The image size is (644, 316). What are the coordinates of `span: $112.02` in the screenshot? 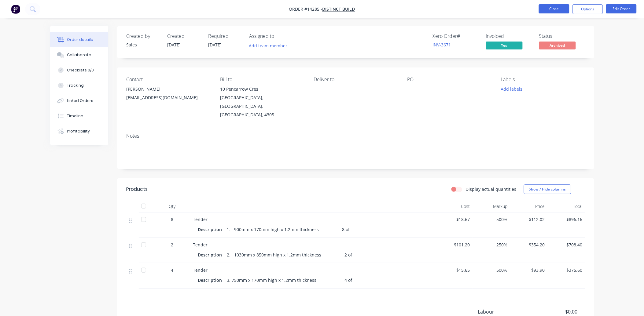 It's located at (529, 220).